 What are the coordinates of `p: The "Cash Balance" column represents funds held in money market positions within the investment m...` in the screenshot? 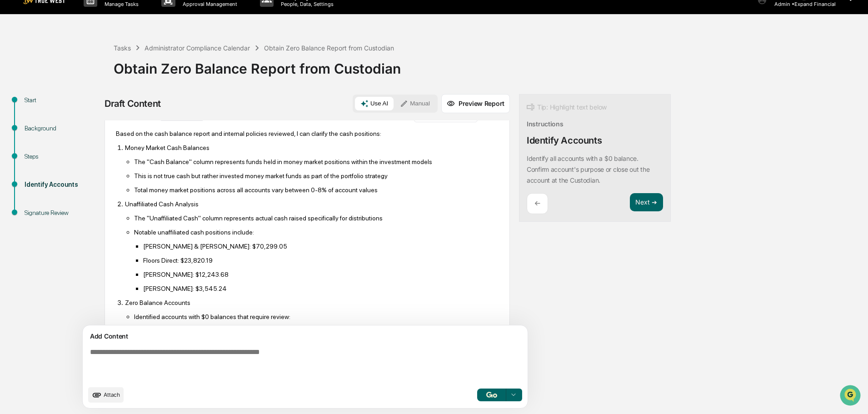 It's located at (316, 162).